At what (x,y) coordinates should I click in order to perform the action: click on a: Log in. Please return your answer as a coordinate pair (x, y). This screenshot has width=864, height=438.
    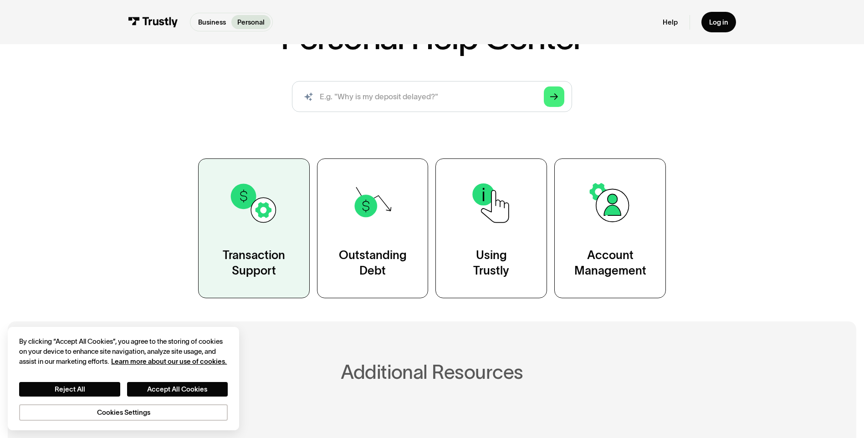
    Looking at the image, I should click on (719, 22).